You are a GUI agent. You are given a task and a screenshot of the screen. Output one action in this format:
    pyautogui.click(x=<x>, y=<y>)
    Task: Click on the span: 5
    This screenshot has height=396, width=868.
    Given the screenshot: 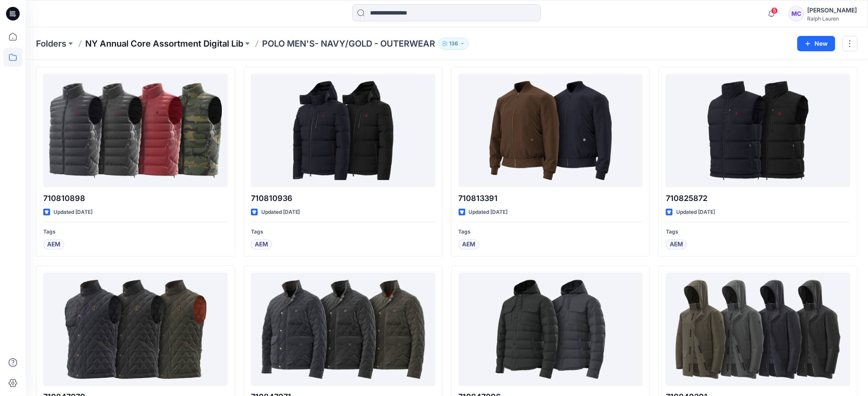 What is the action you would take?
    pyautogui.click(x=774, y=10)
    